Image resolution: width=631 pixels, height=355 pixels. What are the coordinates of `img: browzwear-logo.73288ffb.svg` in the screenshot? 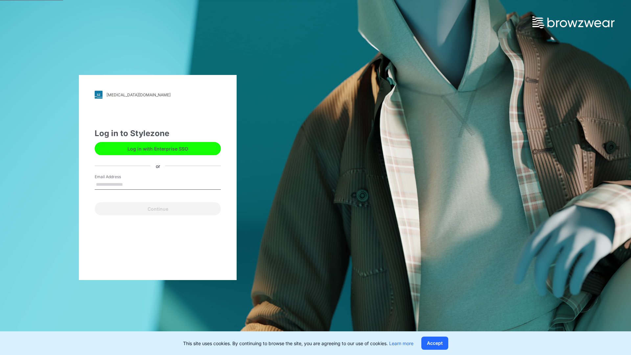 It's located at (574, 22).